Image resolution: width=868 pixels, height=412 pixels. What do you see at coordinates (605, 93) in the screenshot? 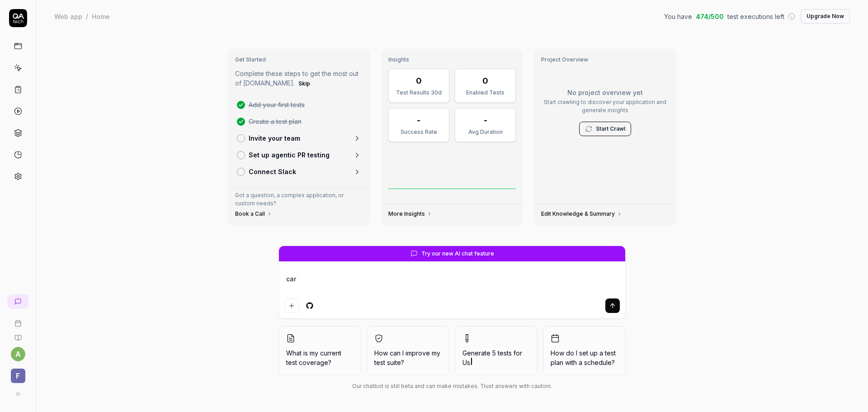
I see `p: No project overview yet` at bounding box center [605, 93].